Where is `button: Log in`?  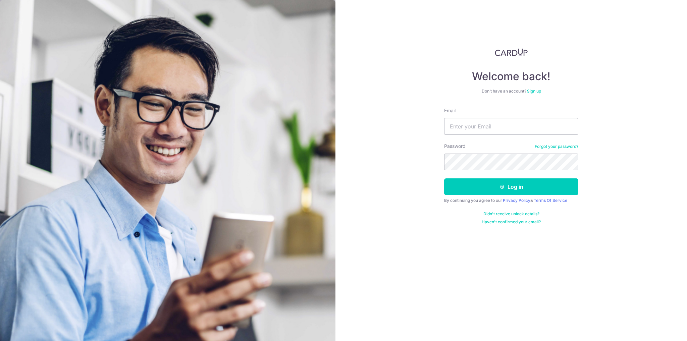
button: Log in is located at coordinates (511, 187).